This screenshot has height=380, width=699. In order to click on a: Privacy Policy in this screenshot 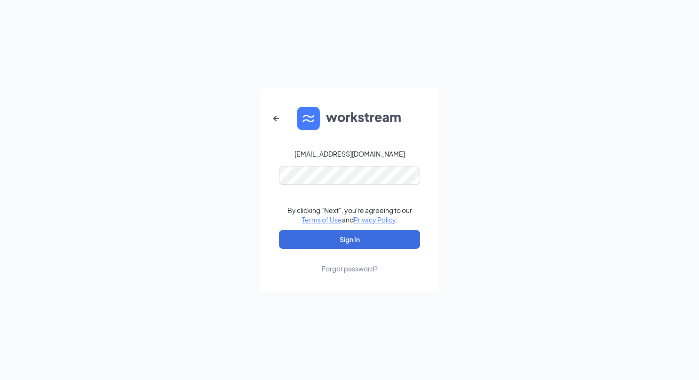, I will do `click(375, 220)`.